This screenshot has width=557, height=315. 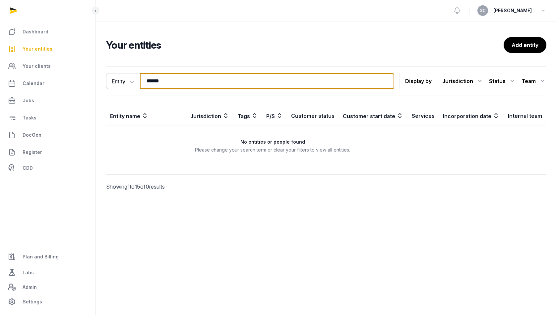 I want to click on h2: Your entities, so click(x=304, y=45).